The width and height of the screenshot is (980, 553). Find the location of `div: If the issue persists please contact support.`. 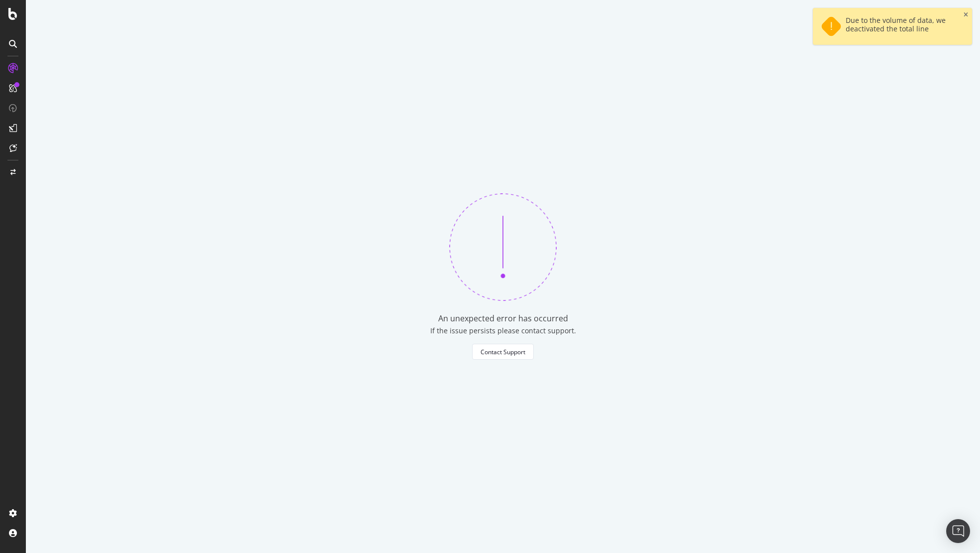

div: If the issue persists please contact support. is located at coordinates (503, 331).